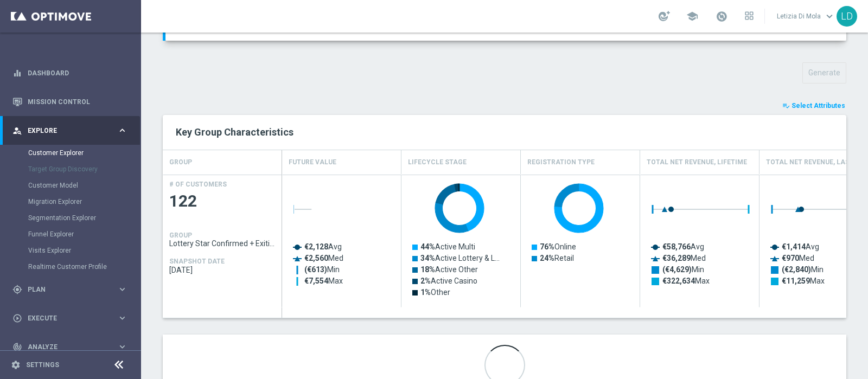  I want to click on span: Plan, so click(72, 290).